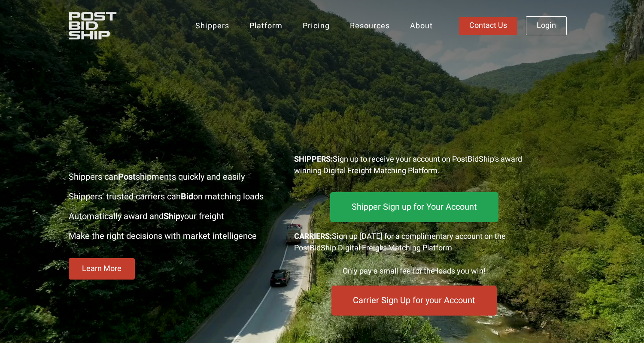 The height and width of the screenshot is (343, 644). What do you see at coordinates (546, 25) in the screenshot?
I see `span: Login` at bounding box center [546, 25].